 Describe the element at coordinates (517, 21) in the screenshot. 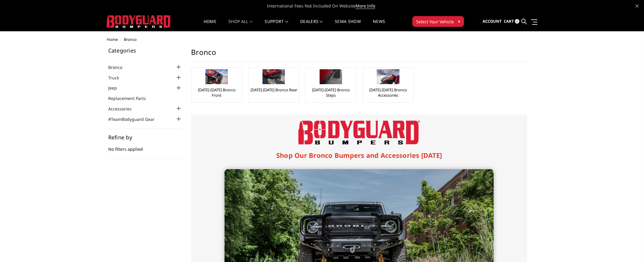

I see `span: 0` at that location.